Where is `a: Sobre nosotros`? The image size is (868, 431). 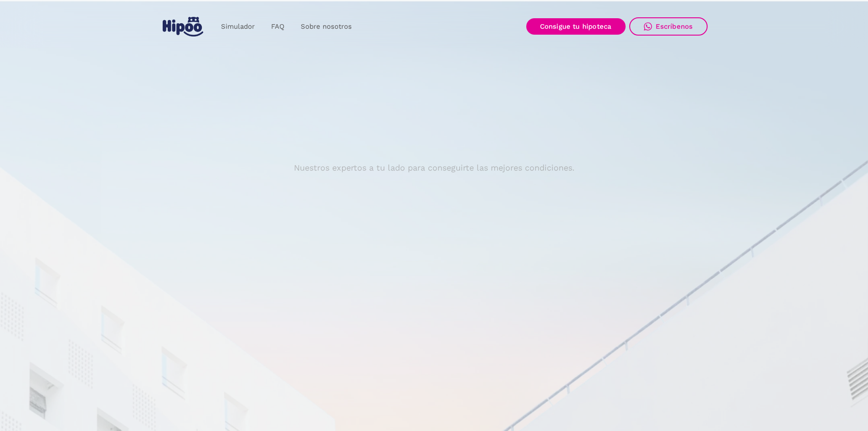 a: Sobre nosotros is located at coordinates (326, 26).